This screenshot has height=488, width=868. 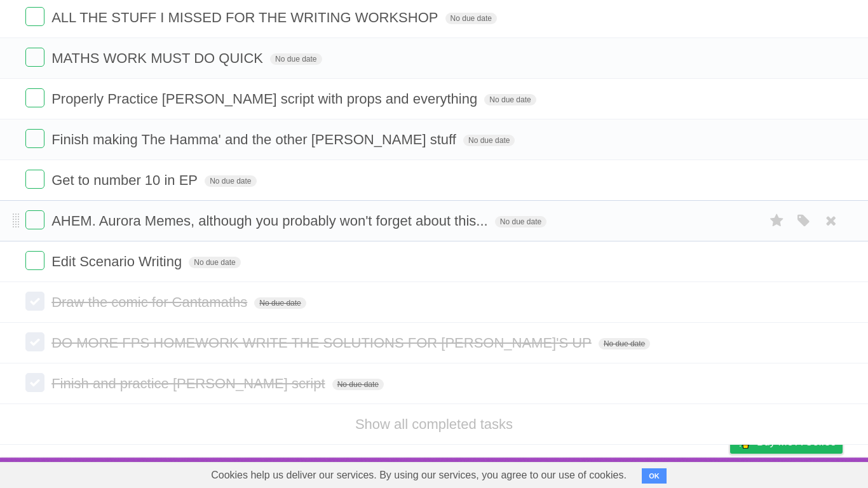 What do you see at coordinates (419, 476) in the screenshot?
I see `span: Cookies help us deliver our services. By using our services, you agree to our use of cookies.` at bounding box center [419, 476].